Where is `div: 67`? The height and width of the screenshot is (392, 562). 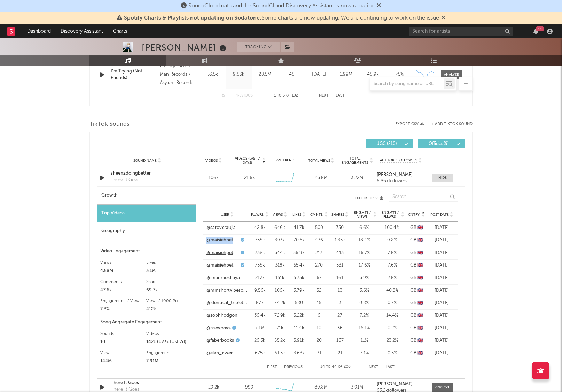 div: 67 is located at coordinates (319, 278).